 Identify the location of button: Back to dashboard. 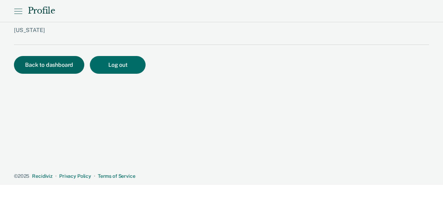
(49, 65).